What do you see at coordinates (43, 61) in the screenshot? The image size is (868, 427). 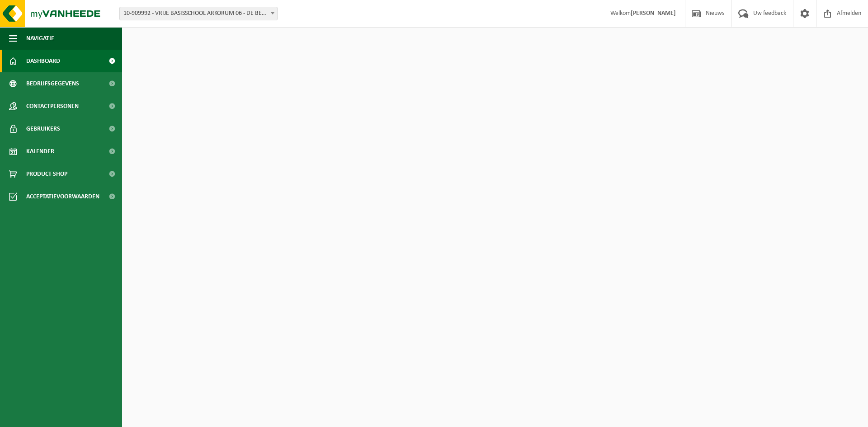 I see `span: Dashboard` at bounding box center [43, 61].